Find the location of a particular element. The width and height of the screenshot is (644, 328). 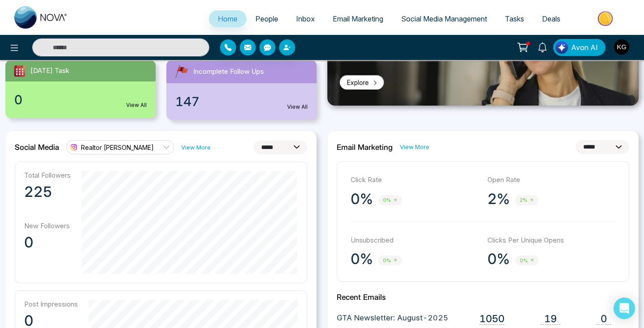

a: Social Media Management is located at coordinates (444, 19).